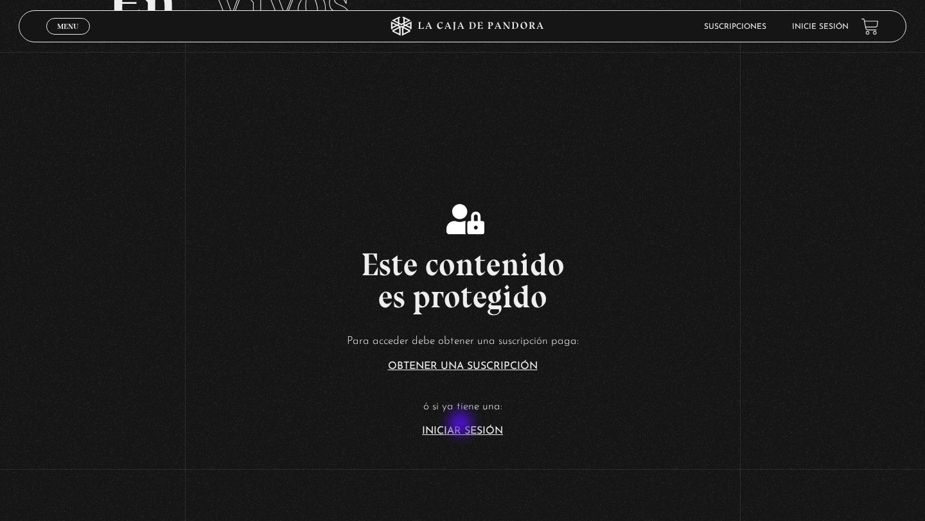 The height and width of the screenshot is (521, 925). What do you see at coordinates (462, 432) in the screenshot?
I see `a: Iniciar Sesión` at bounding box center [462, 432].